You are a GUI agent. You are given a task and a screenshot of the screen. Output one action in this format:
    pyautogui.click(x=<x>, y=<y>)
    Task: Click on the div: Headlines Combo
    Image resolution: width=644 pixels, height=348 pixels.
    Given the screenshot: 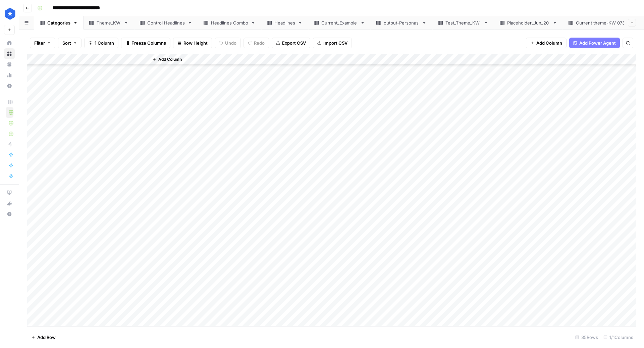 What is the action you would take?
    pyautogui.click(x=229, y=23)
    